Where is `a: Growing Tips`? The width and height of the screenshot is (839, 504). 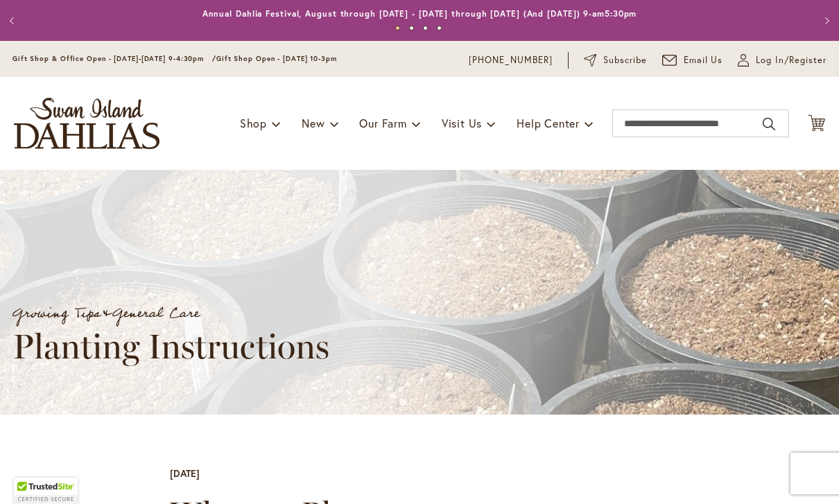 a: Growing Tips is located at coordinates (56, 313).